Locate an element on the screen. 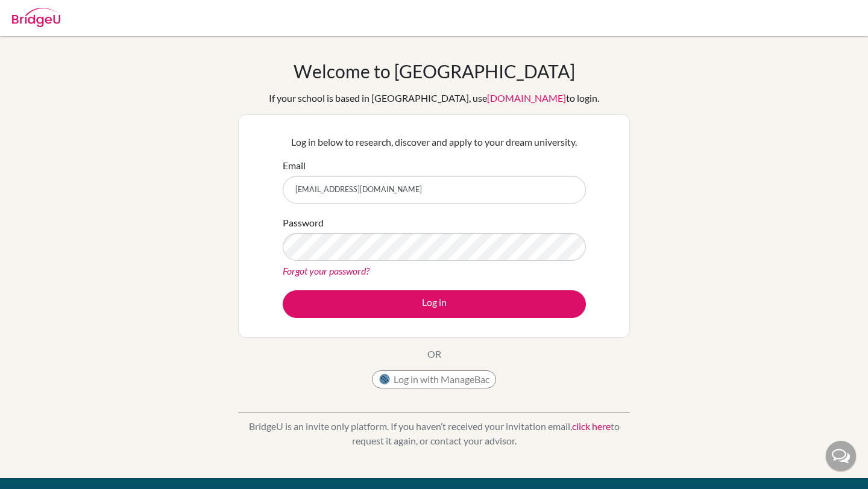 This screenshot has width=868, height=489. p: BridgeU is an invite only platform. If you haven’t received your invitation email, to request it ... is located at coordinates (434, 433).